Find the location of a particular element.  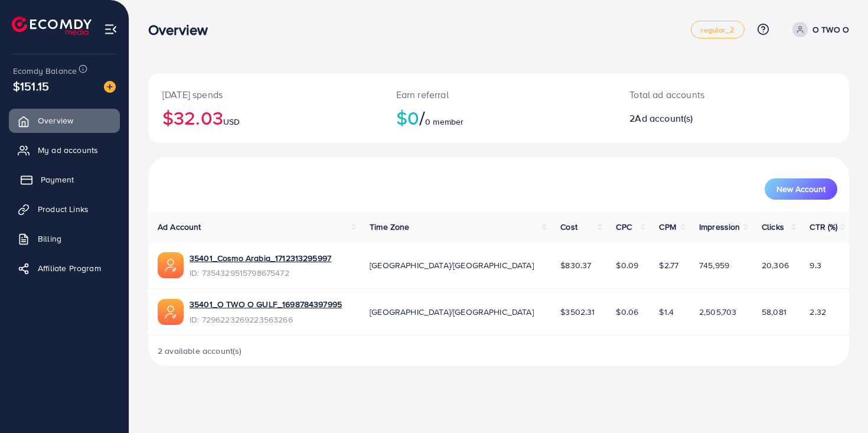

a: My ad accounts is located at coordinates (64, 150).